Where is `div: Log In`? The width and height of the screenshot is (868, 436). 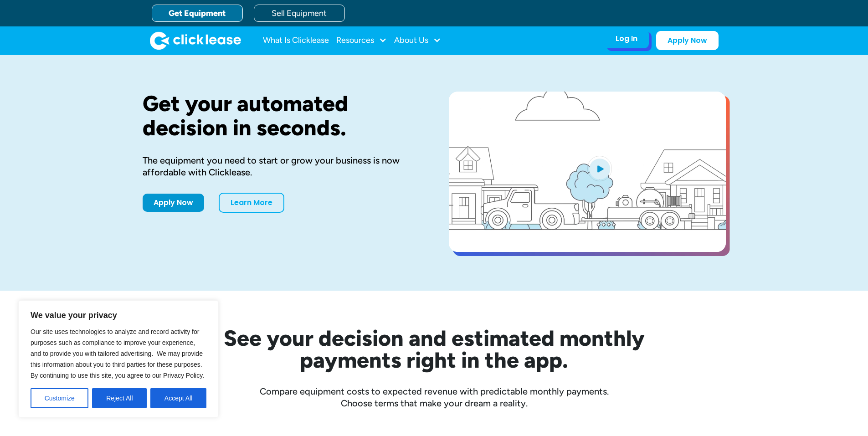 div: Log In is located at coordinates (627, 39).